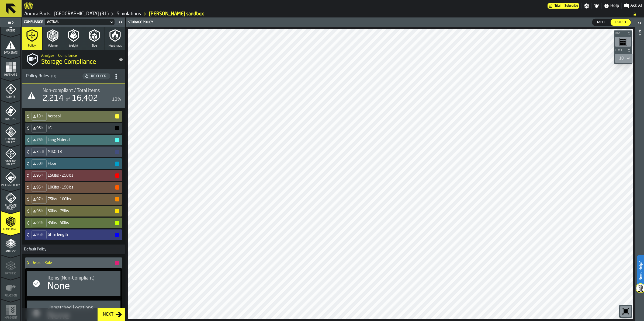 This screenshot has height=321, width=644. Describe the element at coordinates (38, 116) in the screenshot. I see `span: 13` at that location.